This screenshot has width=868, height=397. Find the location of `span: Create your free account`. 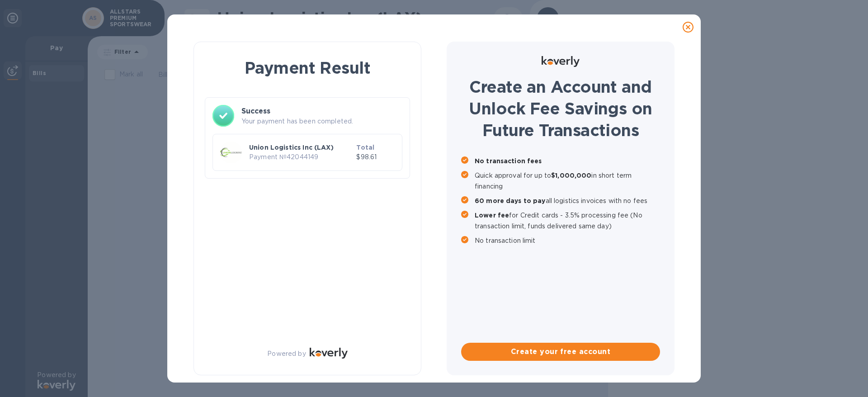

span: Create your free account is located at coordinates (560, 352).